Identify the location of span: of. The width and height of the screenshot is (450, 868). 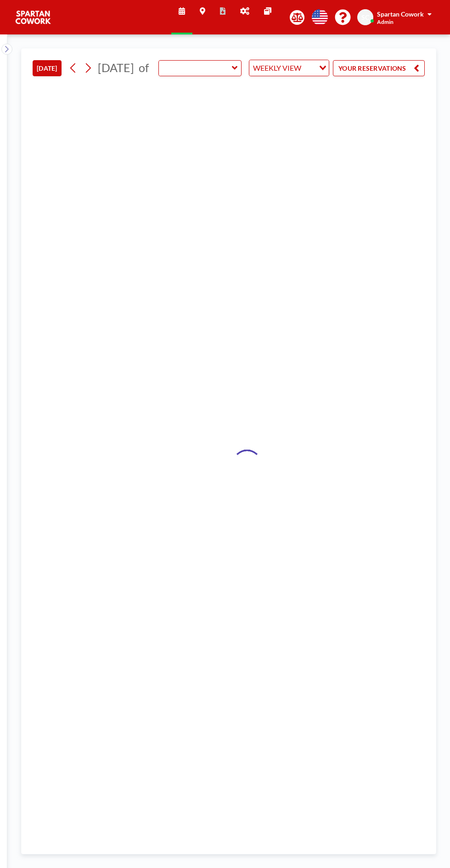
(143, 68).